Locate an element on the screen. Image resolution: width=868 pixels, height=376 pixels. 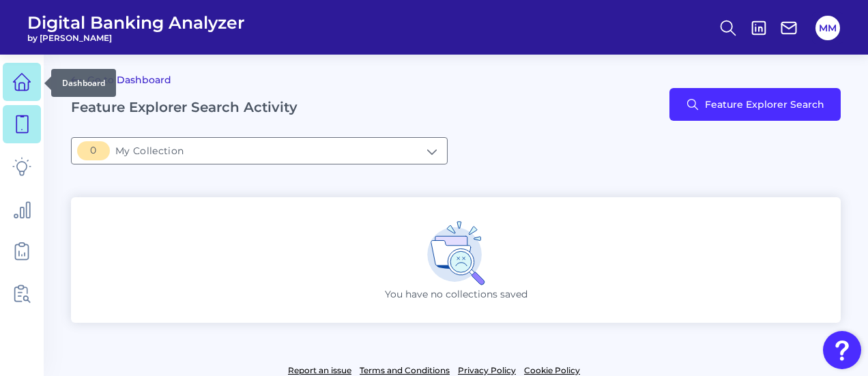
div: You have no collections saved is located at coordinates (456, 260).